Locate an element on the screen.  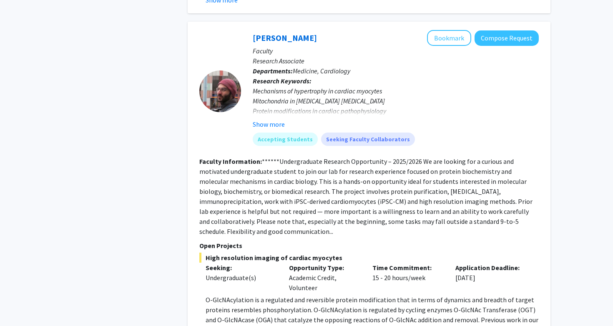
span: Medicine, Cardiology is located at coordinates (321, 71).